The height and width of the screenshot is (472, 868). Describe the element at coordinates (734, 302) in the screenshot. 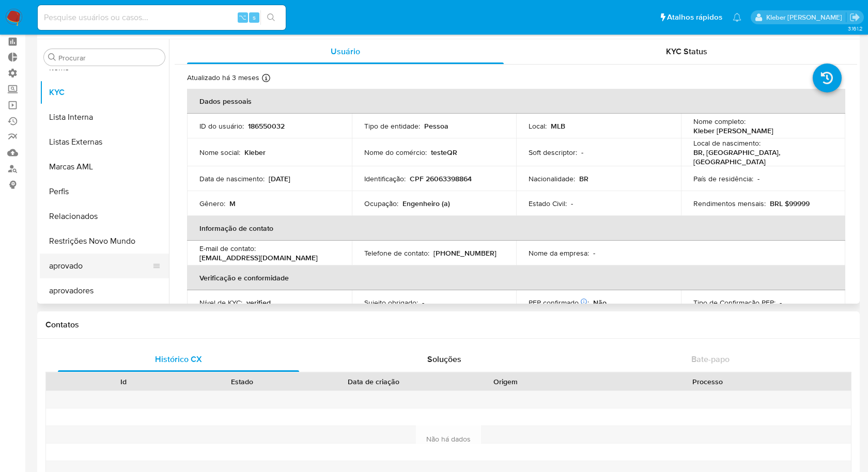

I see `p: Tipo de Confirmação PEP :` at that location.